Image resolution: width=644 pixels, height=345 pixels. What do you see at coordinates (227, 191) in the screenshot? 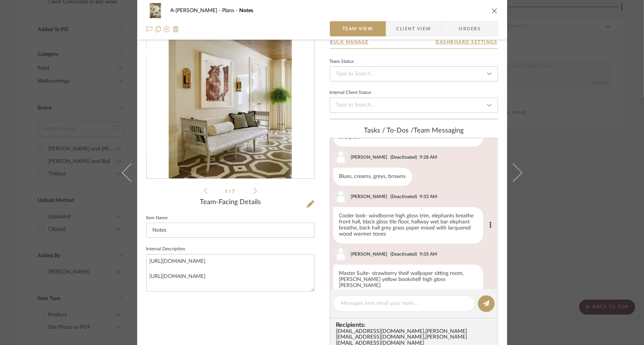
I see `span: 1` at bounding box center [227, 191].